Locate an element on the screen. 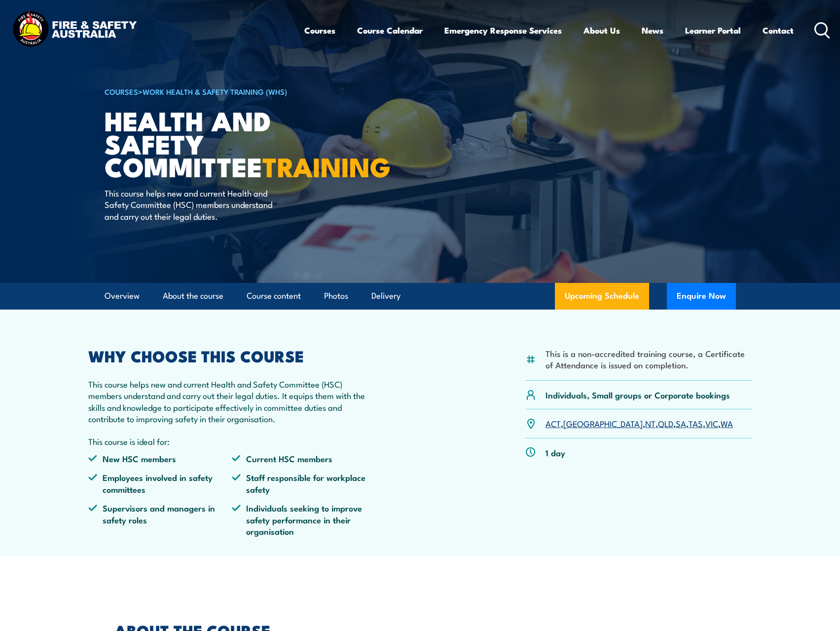 Image resolution: width=840 pixels, height=631 pixels. li: New HSC members is located at coordinates (160, 458).